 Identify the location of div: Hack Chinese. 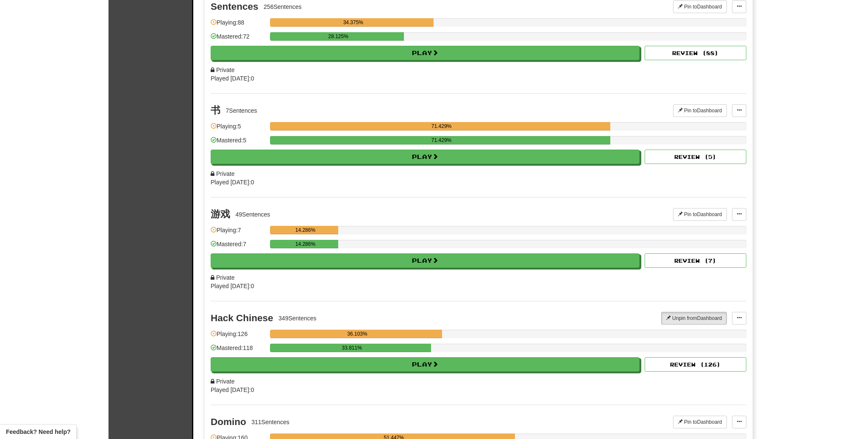
(242, 318).